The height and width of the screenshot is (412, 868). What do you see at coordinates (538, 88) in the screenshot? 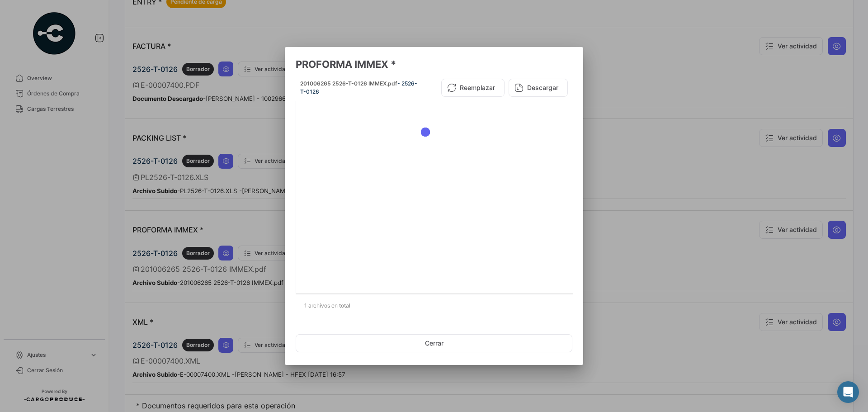
I see `button: Descargar` at bounding box center [538, 88].